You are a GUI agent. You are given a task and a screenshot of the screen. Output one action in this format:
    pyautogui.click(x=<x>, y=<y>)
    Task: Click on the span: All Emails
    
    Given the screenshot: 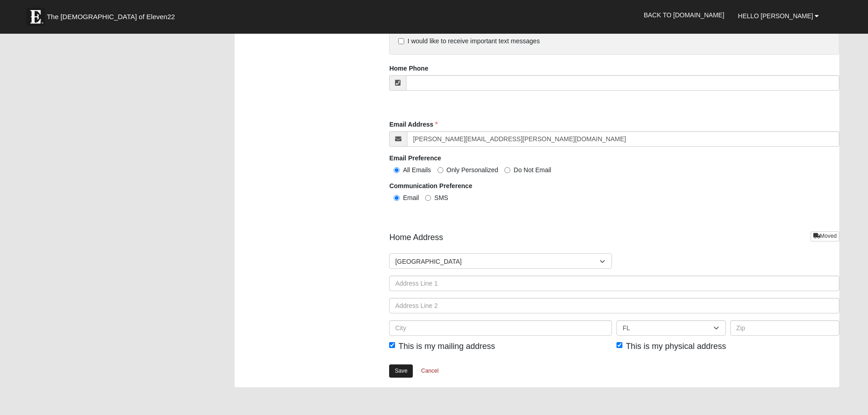 What is the action you would take?
    pyautogui.click(x=416, y=170)
    